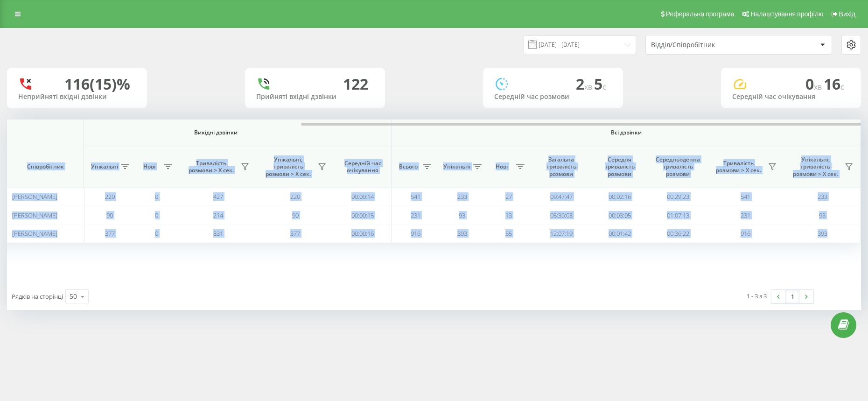 The height and width of the screenshot is (401, 868). What do you see at coordinates (792, 297) in the screenshot?
I see `a: 1` at bounding box center [792, 297].